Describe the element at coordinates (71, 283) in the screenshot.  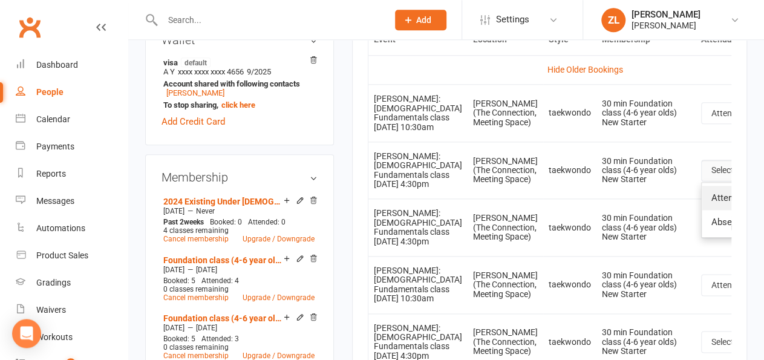
I see `a: Gradings` at that location.